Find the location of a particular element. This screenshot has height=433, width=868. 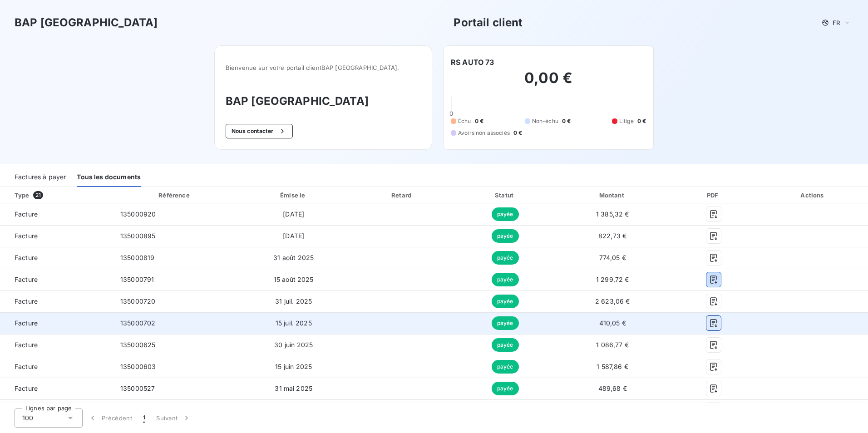

span: 15 août 2025 is located at coordinates (294, 279).